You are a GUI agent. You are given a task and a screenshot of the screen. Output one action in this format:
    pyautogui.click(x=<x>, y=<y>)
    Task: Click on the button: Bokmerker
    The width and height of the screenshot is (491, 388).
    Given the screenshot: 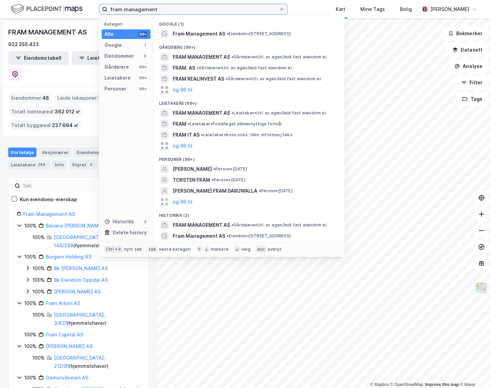 What is the action you would take?
    pyautogui.click(x=465, y=33)
    